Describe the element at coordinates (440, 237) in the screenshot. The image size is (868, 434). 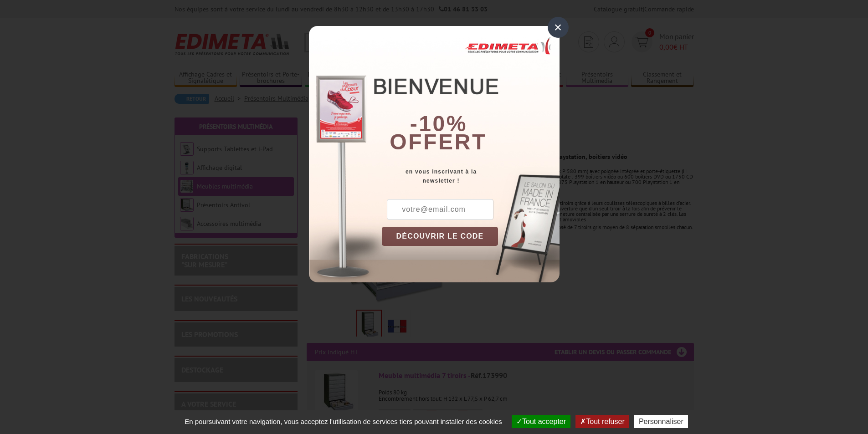
I see `button: DÉCOUVRIR LE CODE` at that location.